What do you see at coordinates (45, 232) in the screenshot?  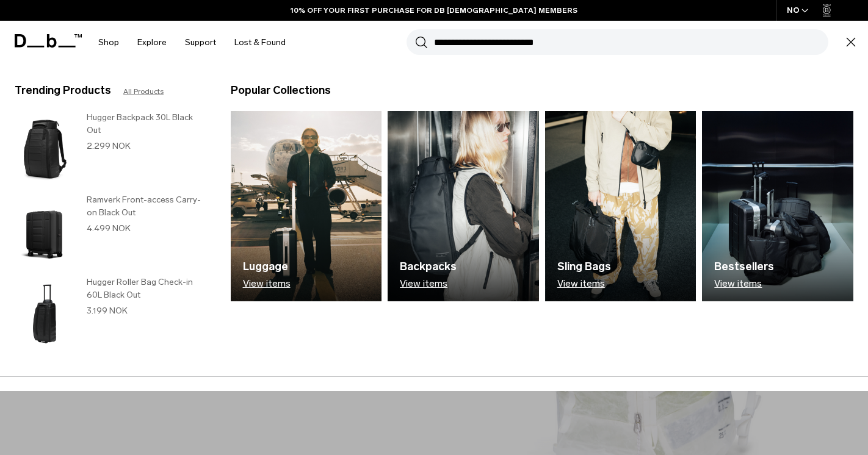 I see `img: Ramverk Front-access Carry-on Black Out` at bounding box center [45, 232].